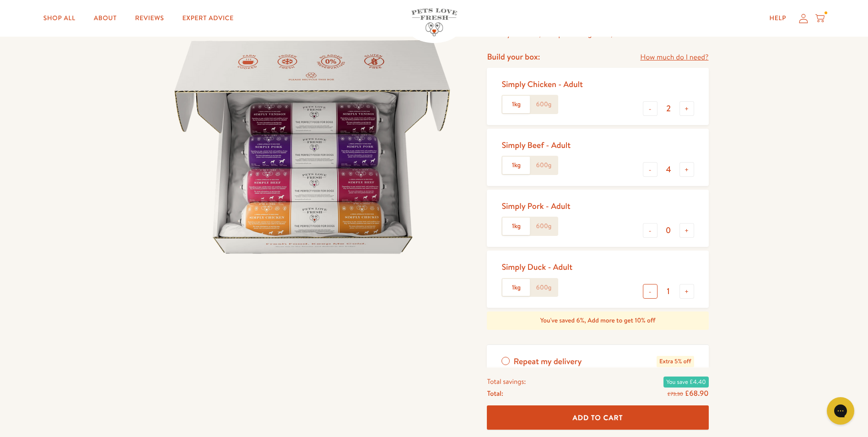 This screenshot has width=868, height=437. I want to click on a: How much do I need?, so click(674, 57).